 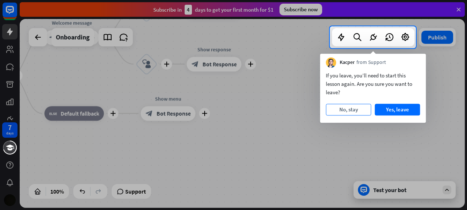 I want to click on span: Kacper, so click(x=347, y=63).